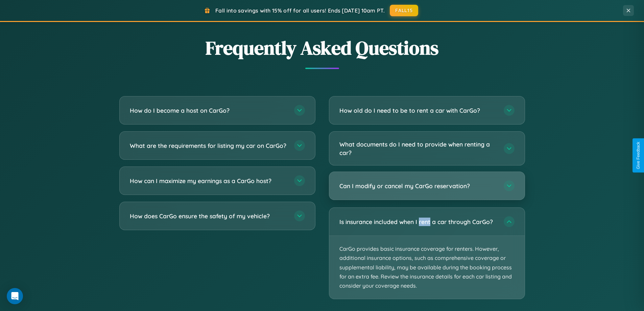 The image size is (644, 311). What do you see at coordinates (15, 296) in the screenshot?
I see `div: Open Intercom Messenger` at bounding box center [15, 296].